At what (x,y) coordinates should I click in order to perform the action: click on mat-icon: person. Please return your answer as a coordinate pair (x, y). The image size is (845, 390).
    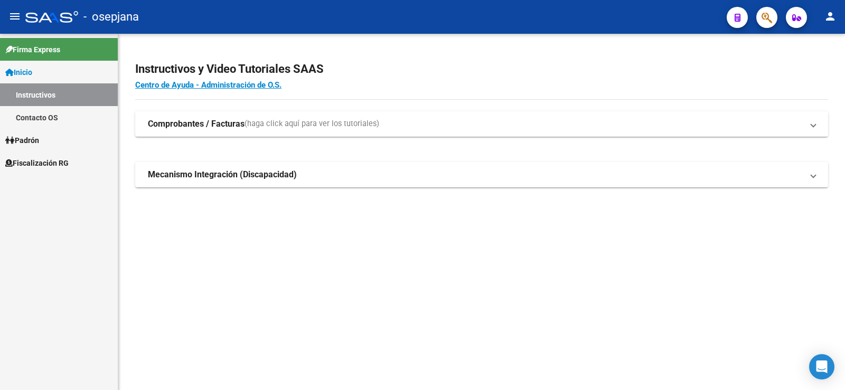
    Looking at the image, I should click on (830, 16).